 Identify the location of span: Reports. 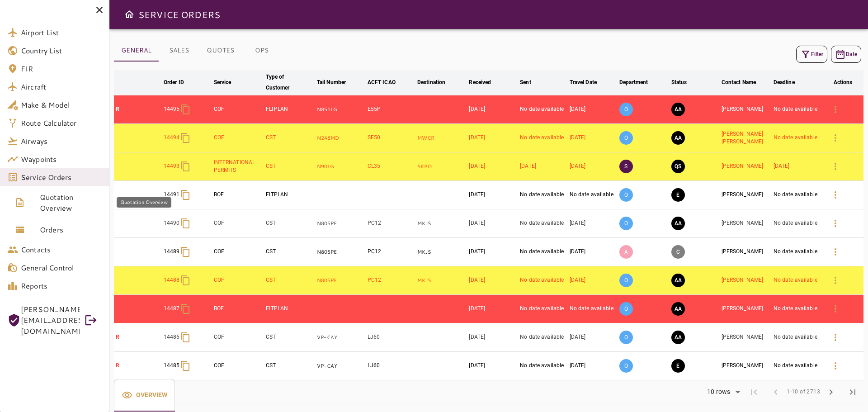
(61, 286).